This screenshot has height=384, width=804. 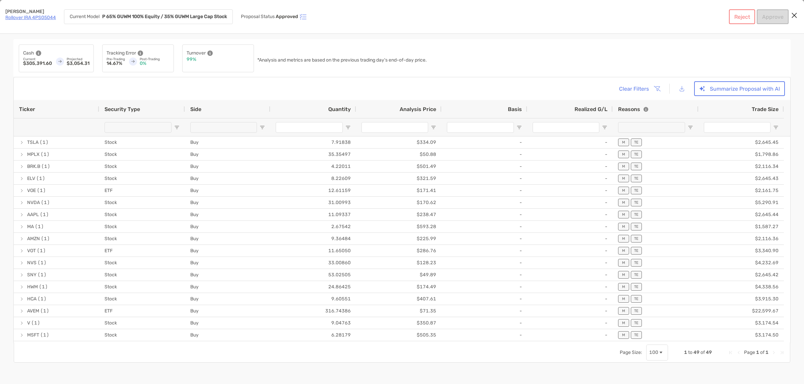 I want to click on div: 33.00860, so click(x=313, y=263).